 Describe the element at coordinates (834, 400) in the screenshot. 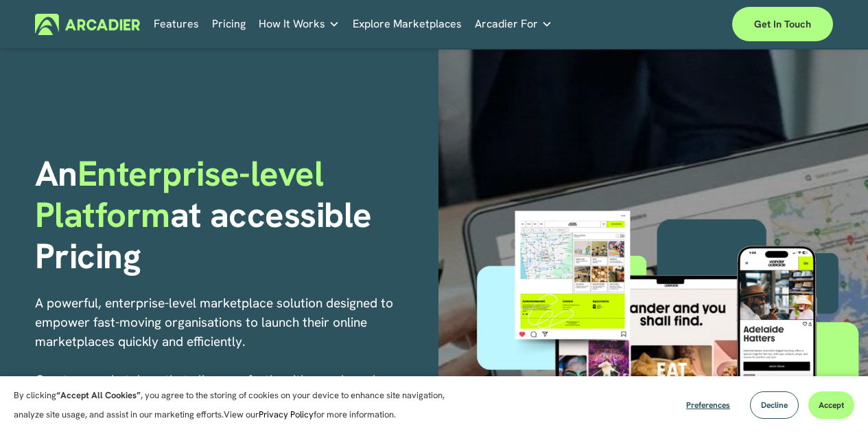

I see `div: Chat Widget` at that location.